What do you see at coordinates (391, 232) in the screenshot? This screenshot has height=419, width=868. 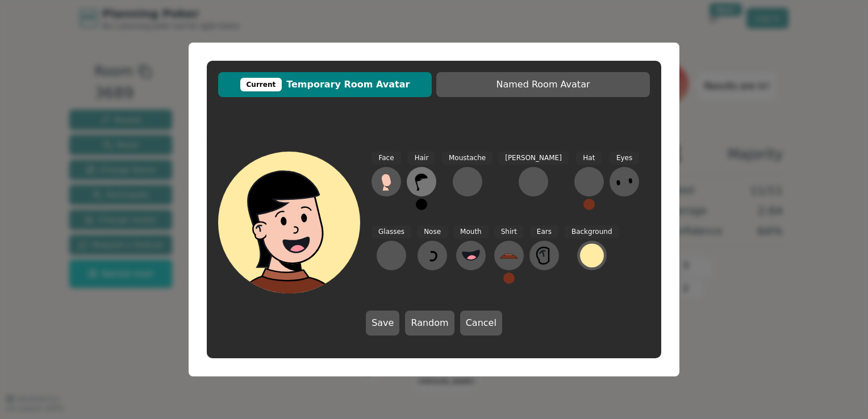 I see `span: Glasses` at bounding box center [391, 232].